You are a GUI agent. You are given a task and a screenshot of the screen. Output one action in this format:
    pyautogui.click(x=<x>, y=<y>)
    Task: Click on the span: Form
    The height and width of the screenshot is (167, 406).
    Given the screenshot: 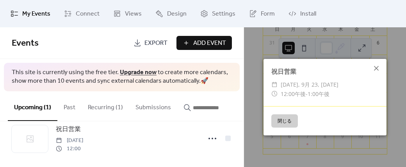 What is the action you would take?
    pyautogui.click(x=268, y=14)
    